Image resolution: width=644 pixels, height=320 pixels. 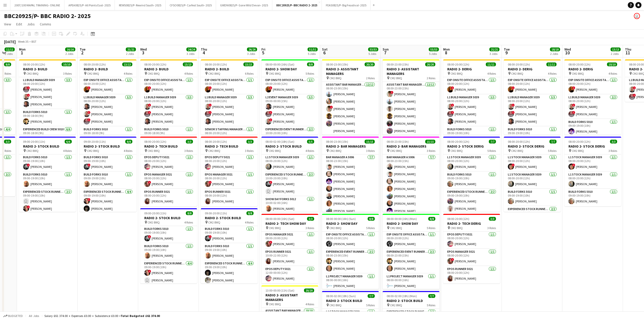 I want to click on span: 08:00-00:00 (16h) (Mon), so click(x=402, y=218).